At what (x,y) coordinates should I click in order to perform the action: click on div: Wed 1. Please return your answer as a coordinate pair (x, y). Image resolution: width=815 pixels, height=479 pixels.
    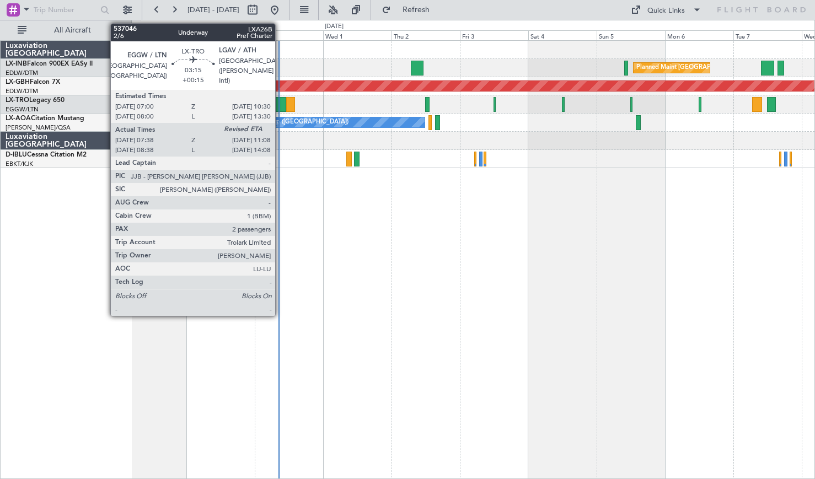
    Looking at the image, I should click on (358, 35).